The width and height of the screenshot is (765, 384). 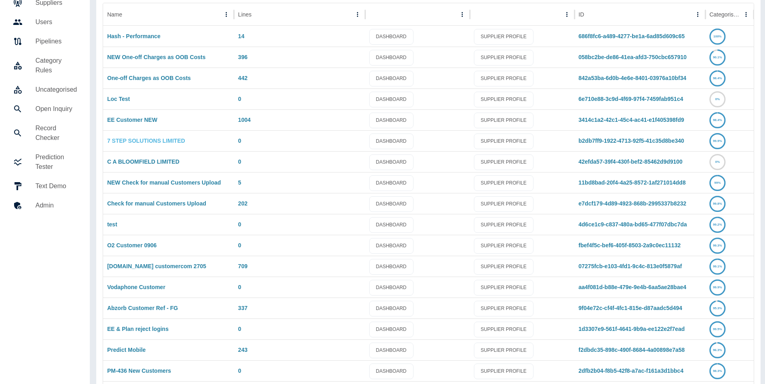 What do you see at coordinates (45, 90) in the screenshot?
I see `a: Uncategorised` at bounding box center [45, 90].